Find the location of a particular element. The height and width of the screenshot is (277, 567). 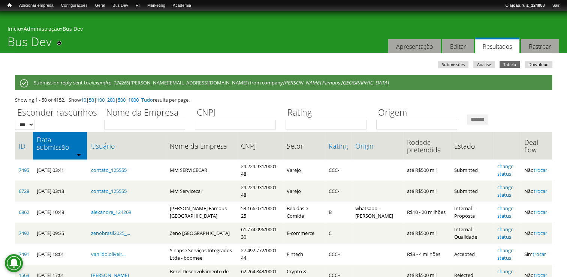

td: C is located at coordinates (338, 233).